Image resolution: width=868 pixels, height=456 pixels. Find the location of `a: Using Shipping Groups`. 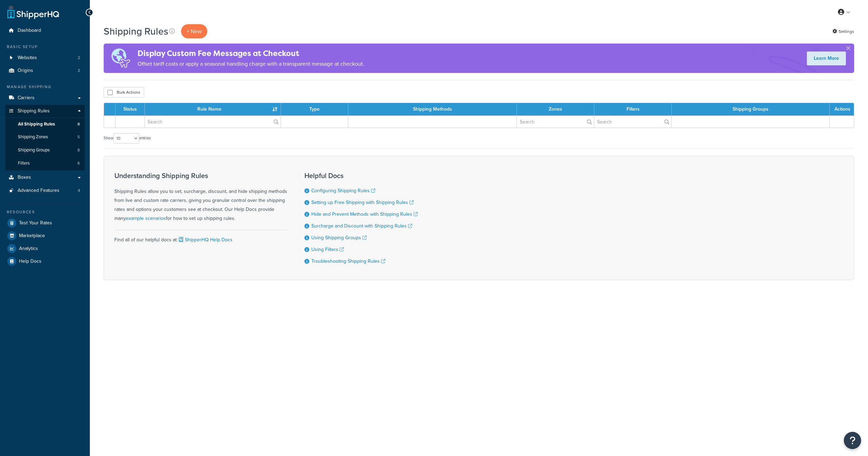

a: Using Shipping Groups is located at coordinates (339, 237).